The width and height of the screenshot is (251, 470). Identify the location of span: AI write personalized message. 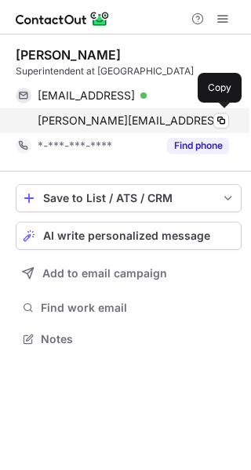
(126, 236).